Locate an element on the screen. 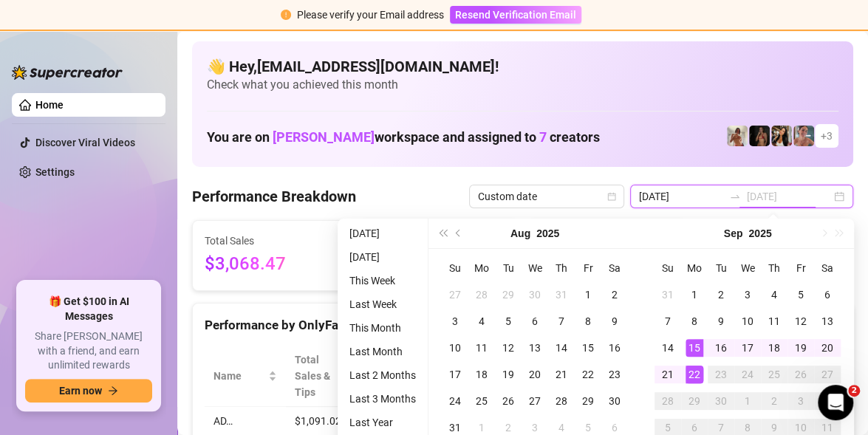 The image size is (868, 435). div: 19 is located at coordinates (508, 375).